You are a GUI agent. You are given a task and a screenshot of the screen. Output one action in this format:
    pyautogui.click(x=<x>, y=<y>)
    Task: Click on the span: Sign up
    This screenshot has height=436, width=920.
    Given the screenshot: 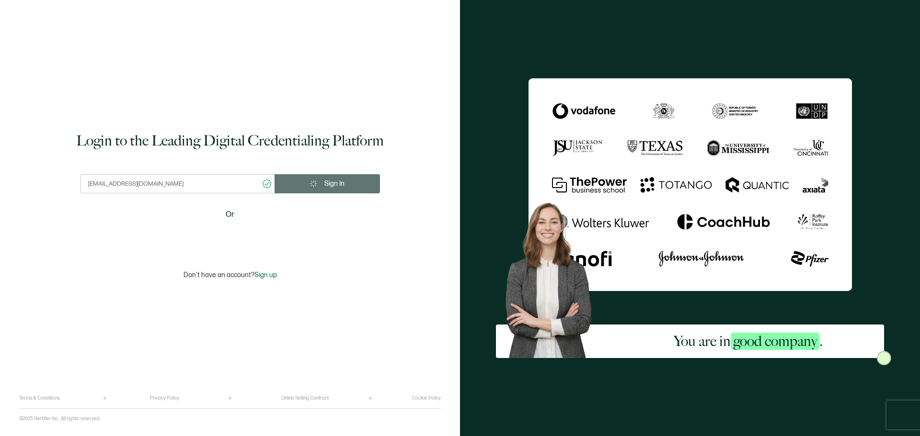 What is the action you would take?
    pyautogui.click(x=265, y=275)
    